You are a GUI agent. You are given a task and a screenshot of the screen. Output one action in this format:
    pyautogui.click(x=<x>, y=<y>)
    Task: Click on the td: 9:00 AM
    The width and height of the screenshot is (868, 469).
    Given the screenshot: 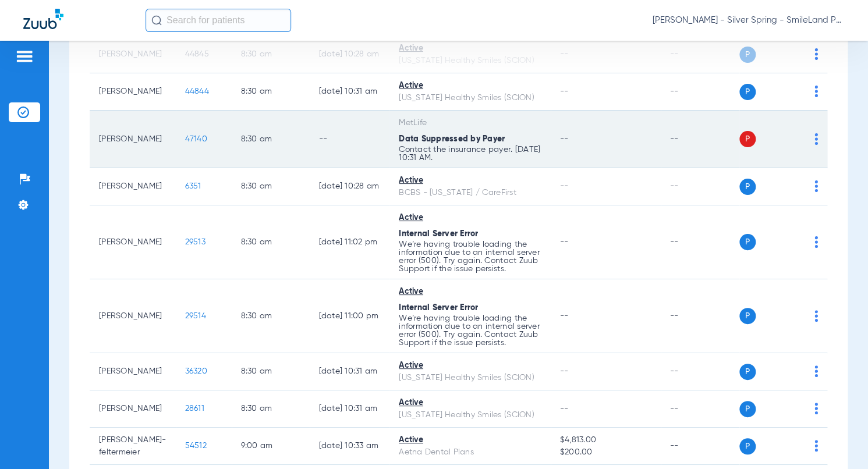 What is the action you would take?
    pyautogui.click(x=270, y=446)
    